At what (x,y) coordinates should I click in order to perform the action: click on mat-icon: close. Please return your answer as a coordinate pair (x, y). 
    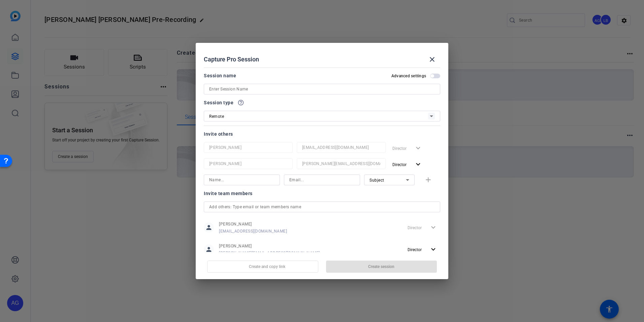
    Looking at the image, I should click on (432, 59).